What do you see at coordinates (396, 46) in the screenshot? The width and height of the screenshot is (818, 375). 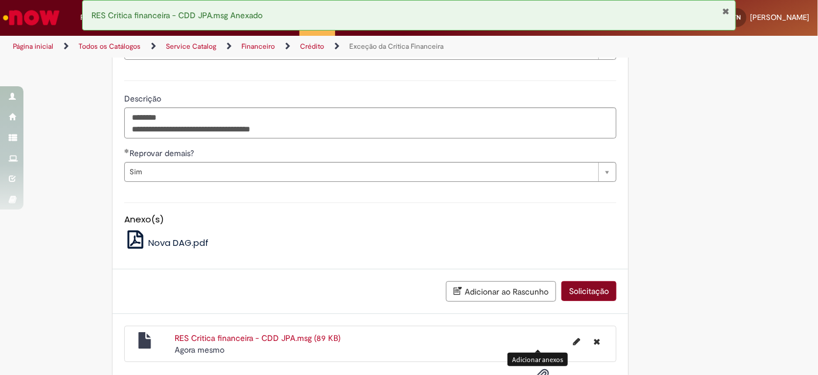 I see `a: Exceção da Crítica Financeira` at bounding box center [396, 46].